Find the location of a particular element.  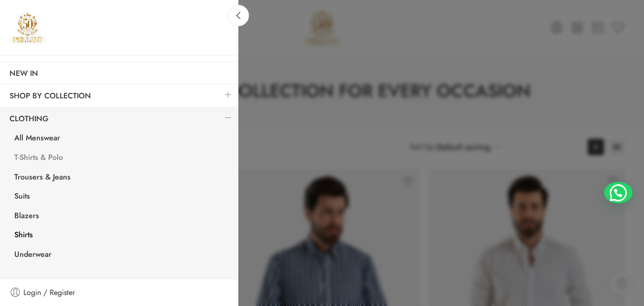

img: Pellini is located at coordinates (27, 27).